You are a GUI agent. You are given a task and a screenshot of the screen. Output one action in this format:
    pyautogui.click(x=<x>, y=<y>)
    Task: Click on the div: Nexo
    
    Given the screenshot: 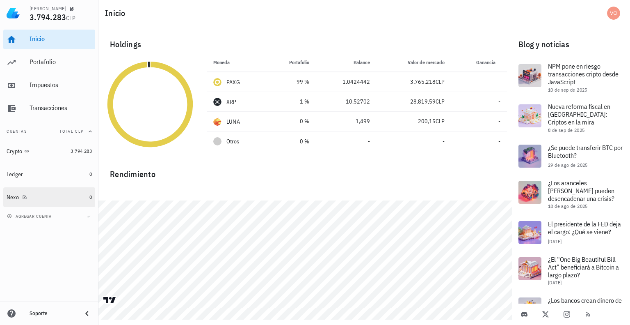 What is the action you would take?
    pyautogui.click(x=13, y=197)
    